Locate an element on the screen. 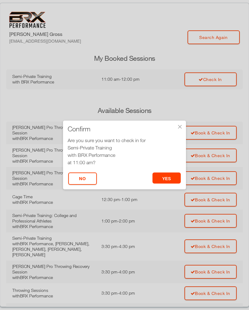 This screenshot has height=310, width=249. button: No is located at coordinates (82, 179).